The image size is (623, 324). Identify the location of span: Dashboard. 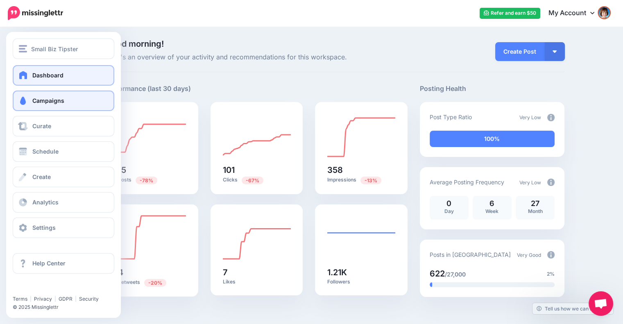
(48, 75).